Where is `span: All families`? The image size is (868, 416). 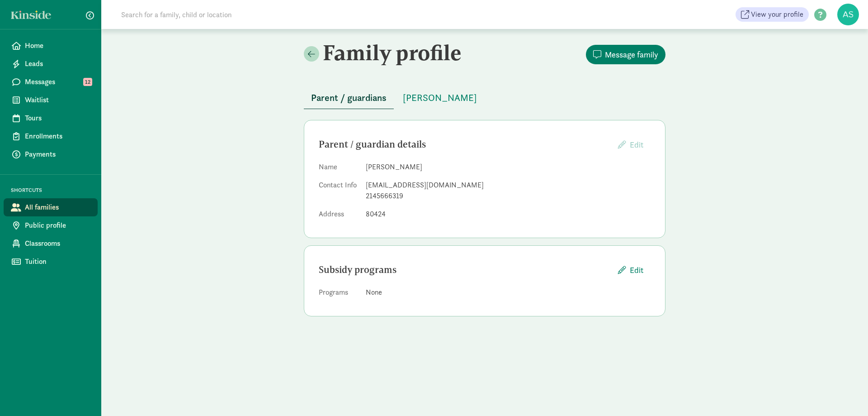 span: All families is located at coordinates (58, 207).